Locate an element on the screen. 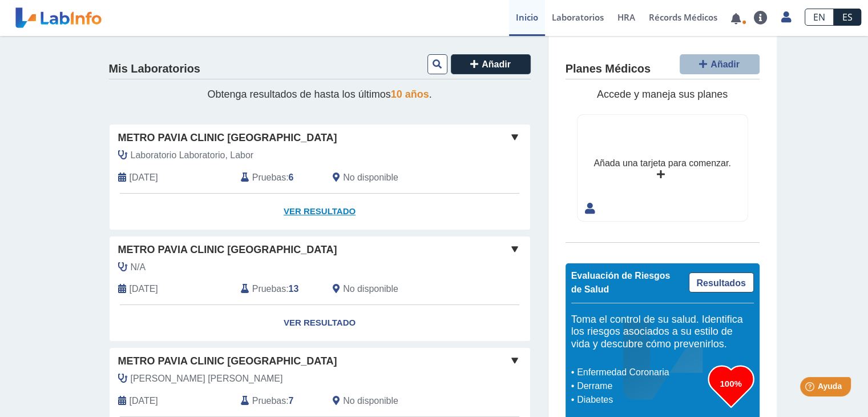 The height and width of the screenshot is (417, 868). span: HRA is located at coordinates (626, 17).